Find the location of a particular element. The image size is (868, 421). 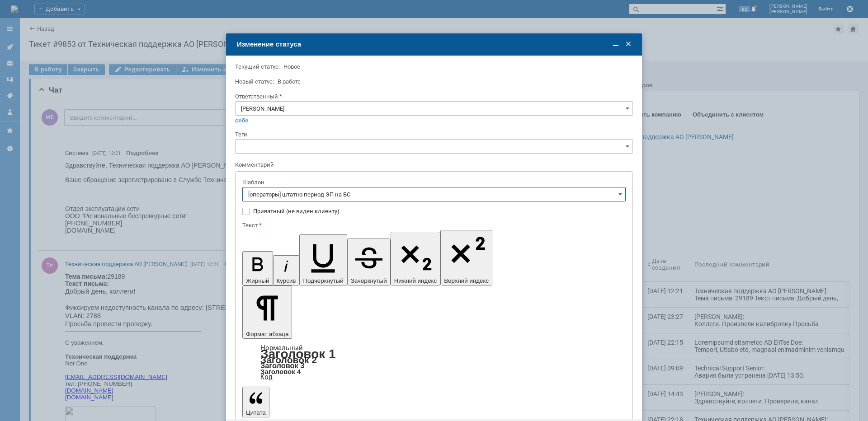

span: Закрыть is located at coordinates (629, 44).